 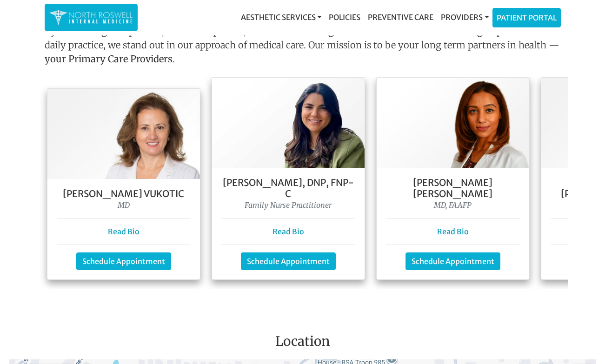 I want to click on i: MD, so click(x=124, y=205).